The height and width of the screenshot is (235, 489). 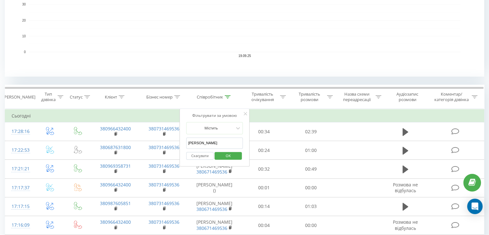 I want to click on div: Коментар/категорія дзвінка, so click(x=451, y=97).